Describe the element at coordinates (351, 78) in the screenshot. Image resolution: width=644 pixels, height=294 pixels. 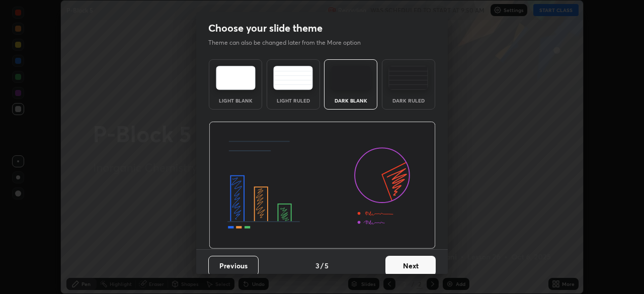
I see `img: darkTheme.f0cc69e5.svg` at that location.